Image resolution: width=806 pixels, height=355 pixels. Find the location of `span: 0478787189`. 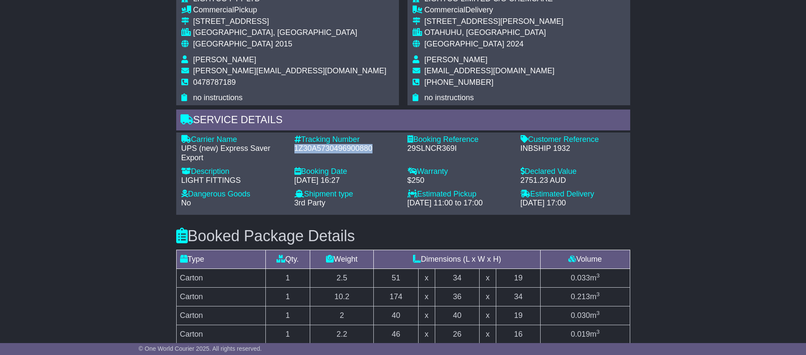

span: 0478787189 is located at coordinates (215, 82).